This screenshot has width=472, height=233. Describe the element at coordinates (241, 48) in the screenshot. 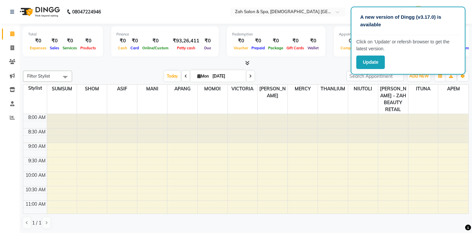

I see `span: Voucher` at that location.